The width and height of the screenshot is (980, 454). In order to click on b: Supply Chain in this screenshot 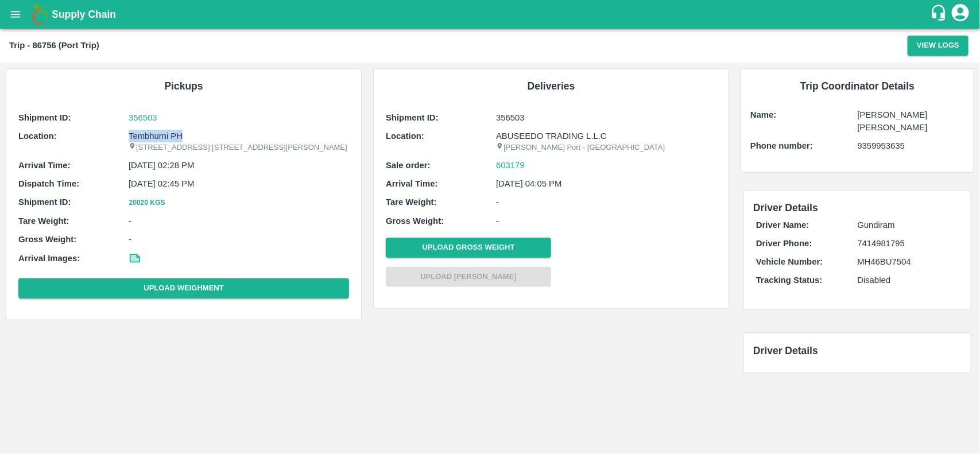, I will do `click(83, 14)`.